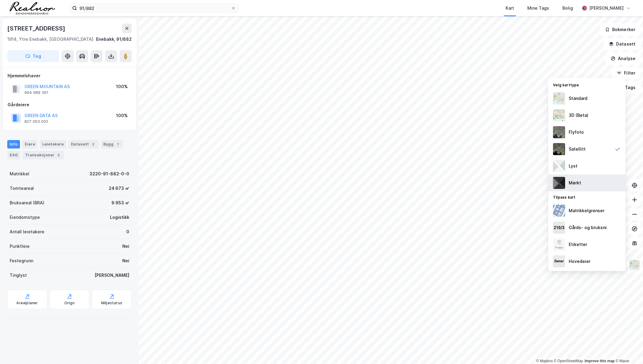 This screenshot has height=364, width=643. What do you see at coordinates (27, 303) in the screenshot?
I see `div: Arealplaner` at bounding box center [27, 303].